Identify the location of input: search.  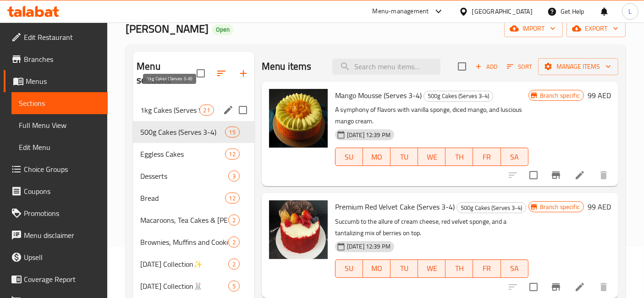
(386, 66).